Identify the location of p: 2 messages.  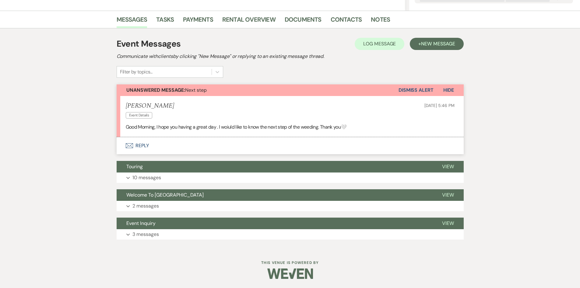
(146, 206).